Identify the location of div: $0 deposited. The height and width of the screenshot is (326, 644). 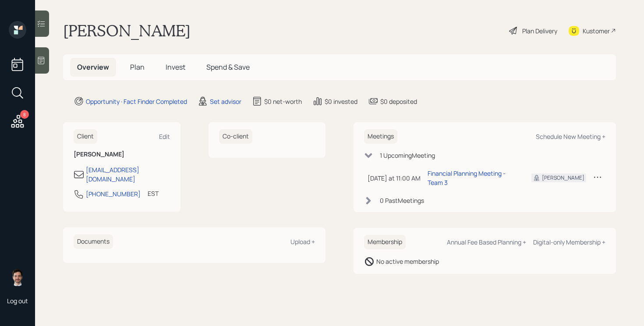
(399, 101).